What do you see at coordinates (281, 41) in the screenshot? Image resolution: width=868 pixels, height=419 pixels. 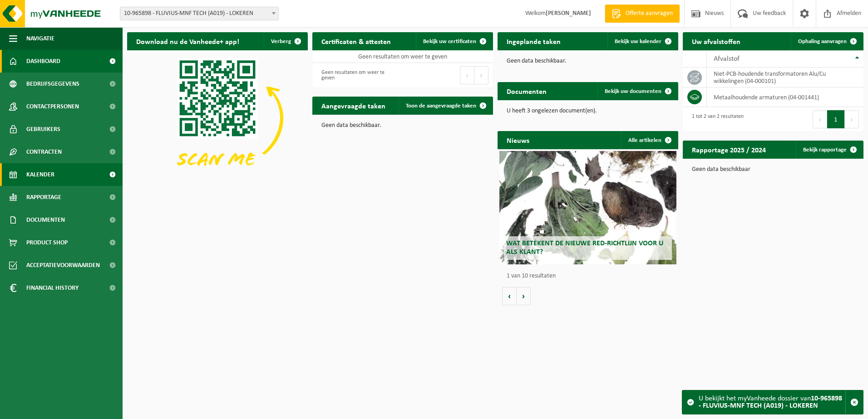 I see `span: Verberg` at bounding box center [281, 41].